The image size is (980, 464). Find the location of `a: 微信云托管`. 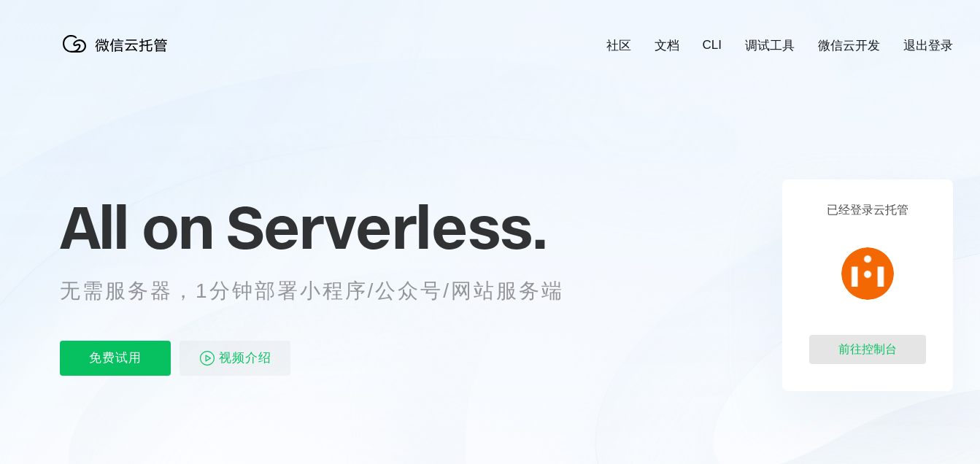

a: 微信云托管 is located at coordinates (118, 54).